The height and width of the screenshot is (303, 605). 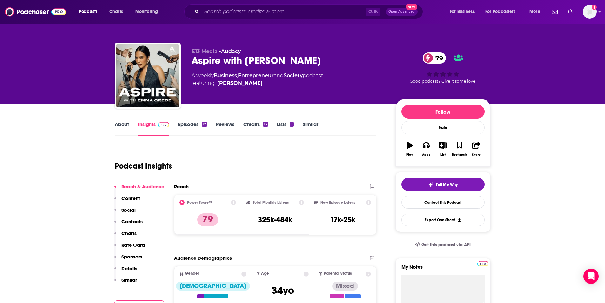 I want to click on a: Lists5, so click(x=285, y=128).